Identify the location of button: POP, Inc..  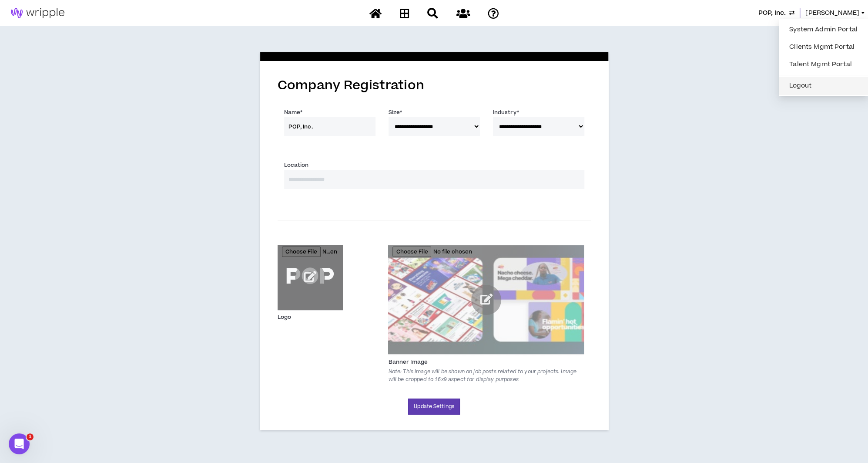
(776, 13).